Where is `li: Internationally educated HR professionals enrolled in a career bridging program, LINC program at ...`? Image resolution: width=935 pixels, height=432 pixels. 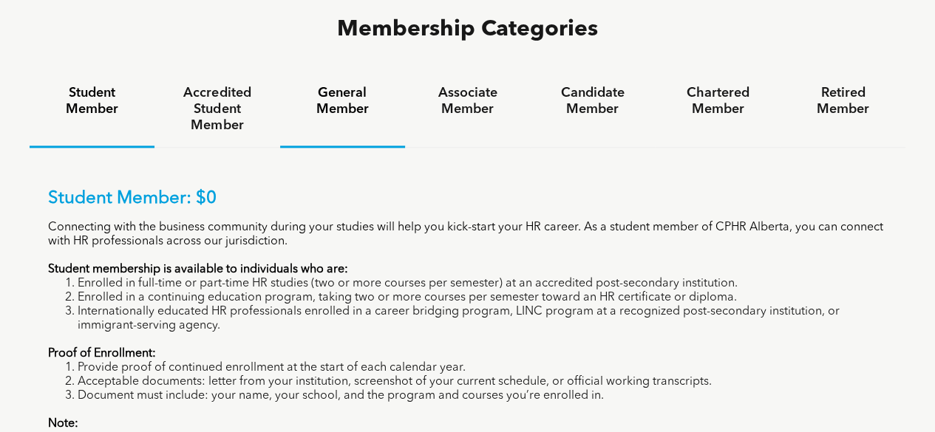 li: Internationally educated HR professionals enrolled in a career bridging program, LINC program at ... is located at coordinates (482, 319).